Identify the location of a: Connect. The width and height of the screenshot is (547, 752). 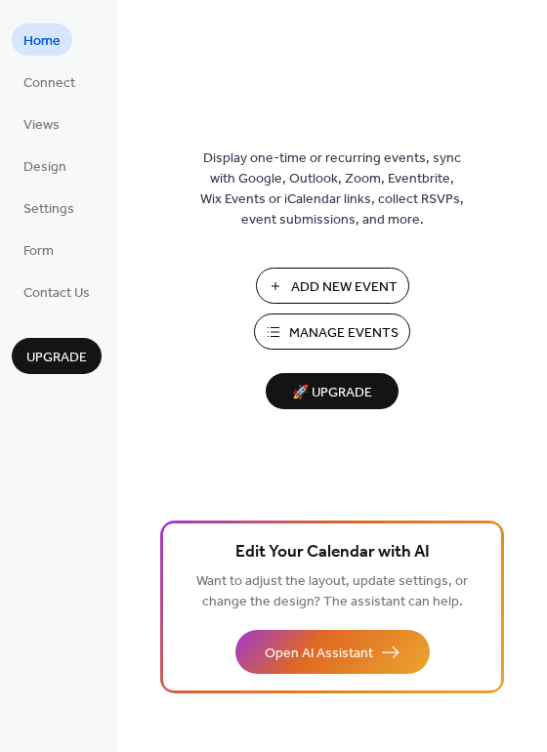
(49, 81).